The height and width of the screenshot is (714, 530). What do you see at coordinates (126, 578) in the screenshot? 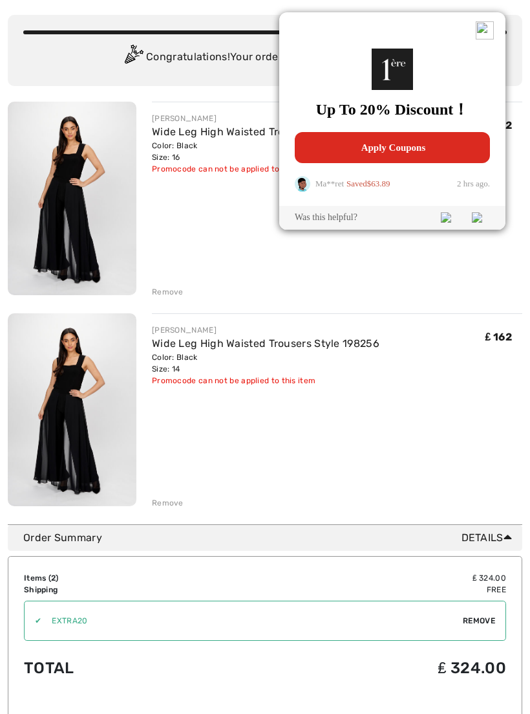
I see `td: Items ( )` at bounding box center [126, 578].